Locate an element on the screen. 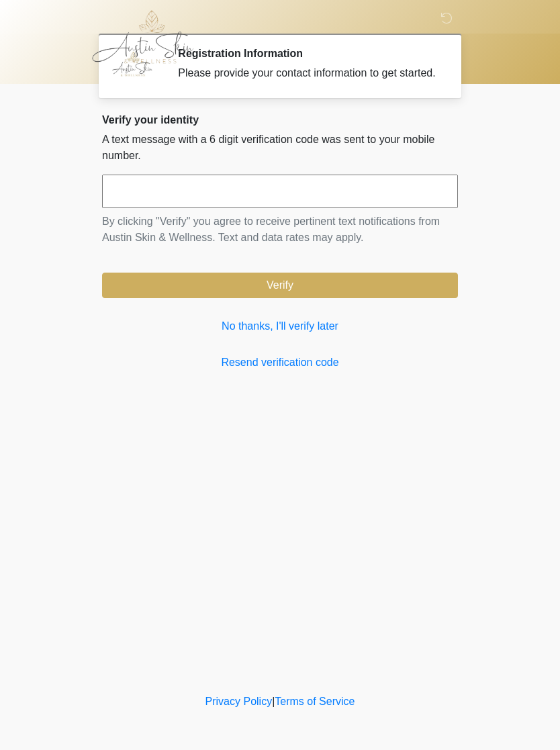  button: Verify is located at coordinates (280, 285).